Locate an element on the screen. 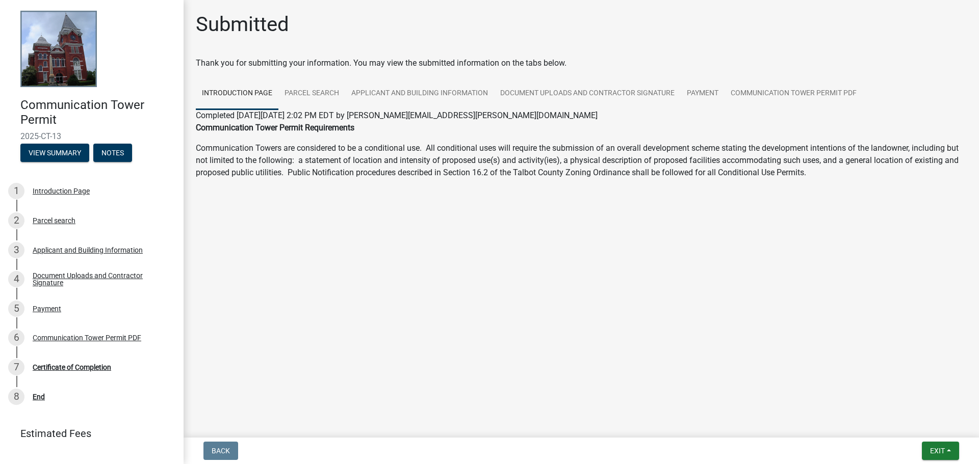 The width and height of the screenshot is (979, 464). wm-modal-confirm: Summary is located at coordinates (55, 153).